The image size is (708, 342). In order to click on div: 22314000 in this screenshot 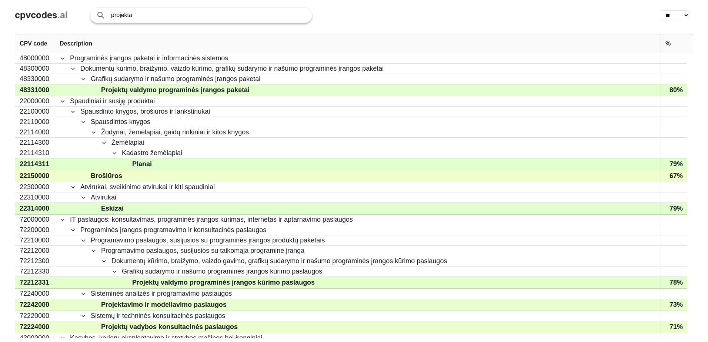, I will do `click(35, 209)`.